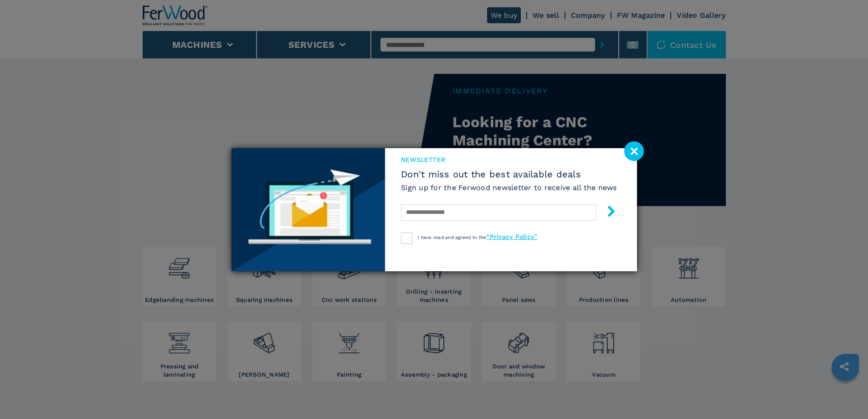 Image resolution: width=868 pixels, height=419 pixels. Describe the element at coordinates (509, 187) in the screenshot. I see `h6: Sign up for the Ferwood newsletter to receive all the news` at that location.